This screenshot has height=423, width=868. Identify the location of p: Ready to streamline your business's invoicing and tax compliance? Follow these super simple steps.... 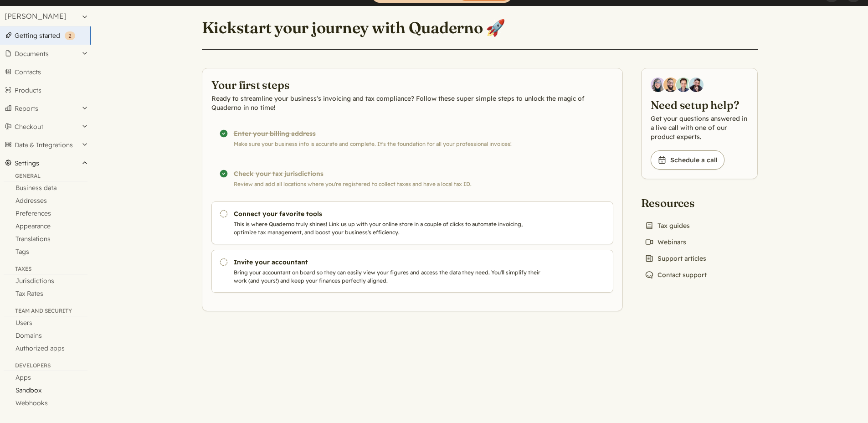
(412, 103).